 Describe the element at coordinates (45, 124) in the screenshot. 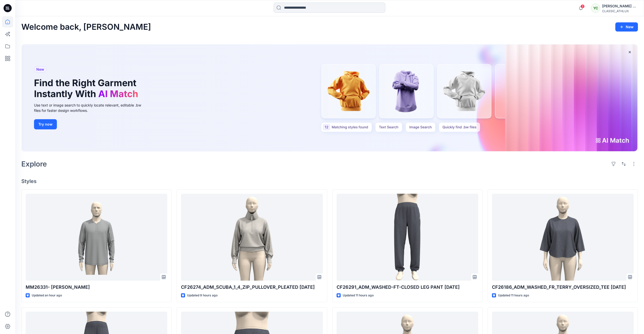

I see `a: Try now` at that location.